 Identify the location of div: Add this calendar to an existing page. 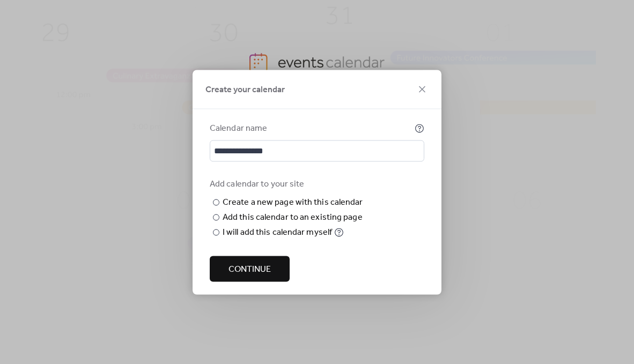
(292, 217).